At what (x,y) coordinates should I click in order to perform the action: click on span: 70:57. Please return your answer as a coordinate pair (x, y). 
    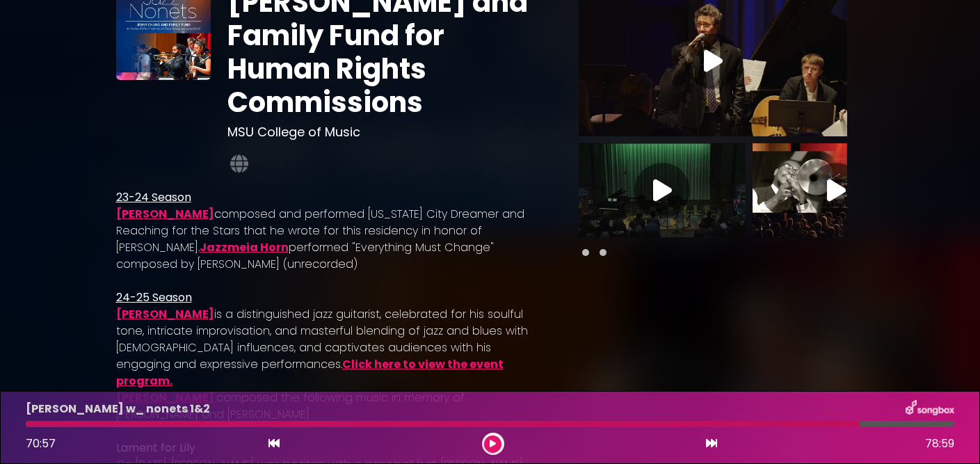
    Looking at the image, I should click on (40, 443).